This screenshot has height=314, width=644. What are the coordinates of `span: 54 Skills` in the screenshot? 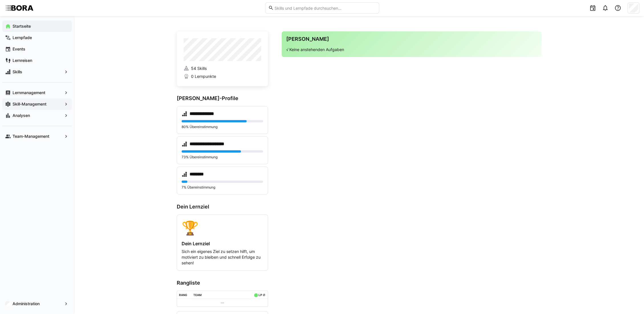 It's located at (198, 68).